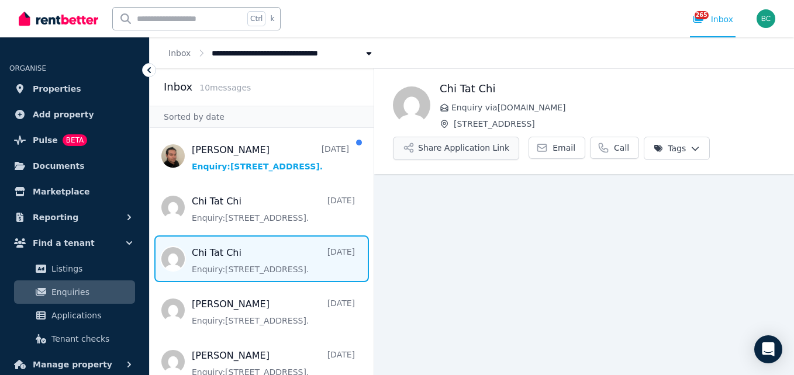 This screenshot has width=794, height=375. I want to click on h2: Inbox, so click(178, 87).